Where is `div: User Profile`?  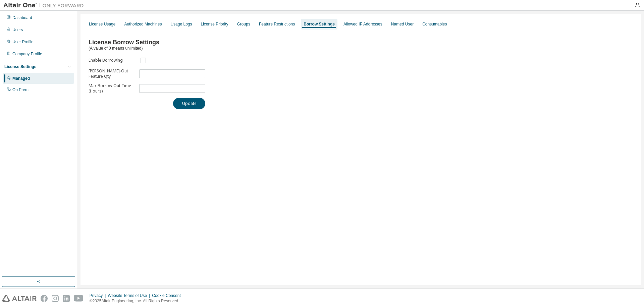
div: User Profile is located at coordinates (23, 42).